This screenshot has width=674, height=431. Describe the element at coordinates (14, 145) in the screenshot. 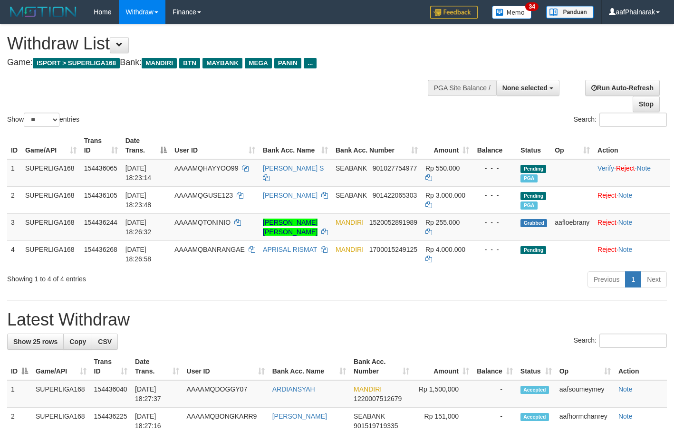

I see `th: ID` at that location.